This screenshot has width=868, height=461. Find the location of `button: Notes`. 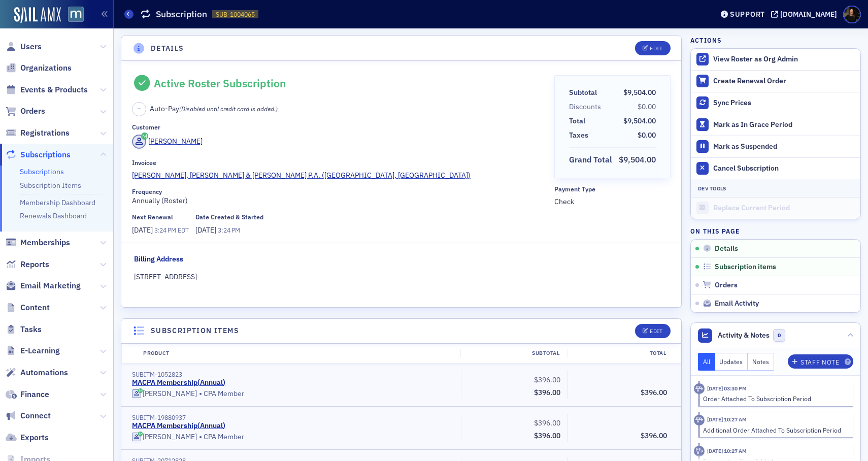

button: Notes is located at coordinates (761, 362).